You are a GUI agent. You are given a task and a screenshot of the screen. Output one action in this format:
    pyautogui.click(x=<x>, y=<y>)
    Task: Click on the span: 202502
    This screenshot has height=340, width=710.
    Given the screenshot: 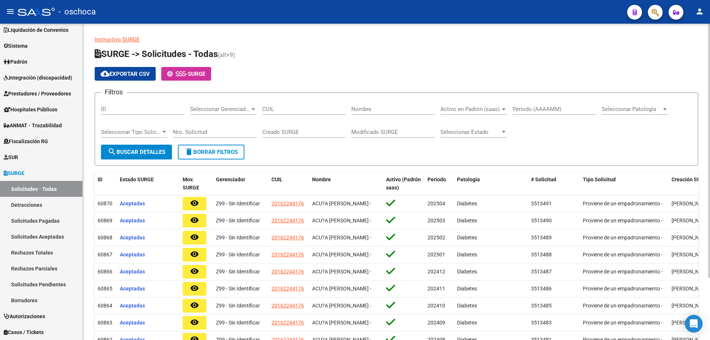 What is the action you would take?
    pyautogui.click(x=436, y=237)
    